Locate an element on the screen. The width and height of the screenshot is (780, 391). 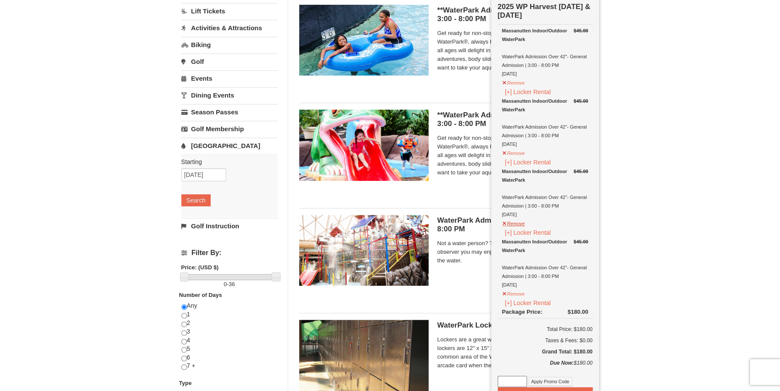
h6: Total Price: $180.00 is located at coordinates (545, 330).